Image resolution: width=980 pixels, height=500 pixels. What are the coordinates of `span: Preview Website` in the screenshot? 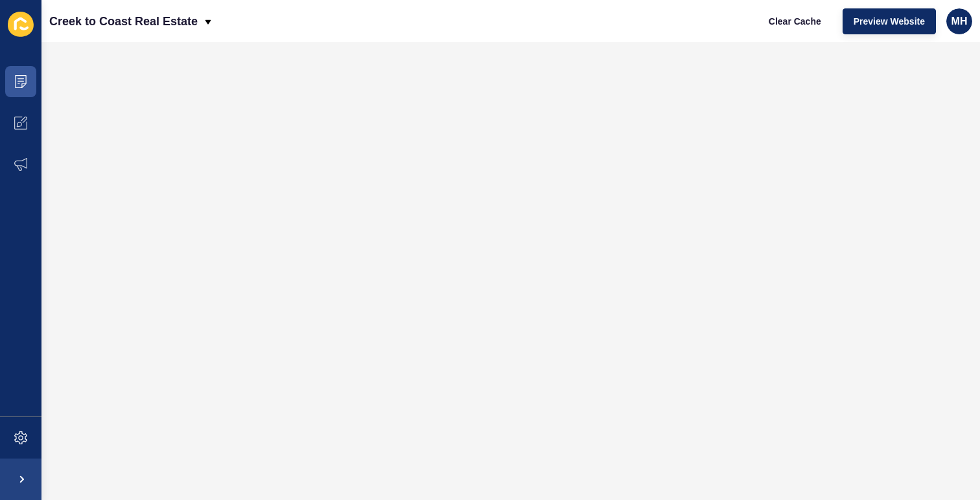 It's located at (889, 21).